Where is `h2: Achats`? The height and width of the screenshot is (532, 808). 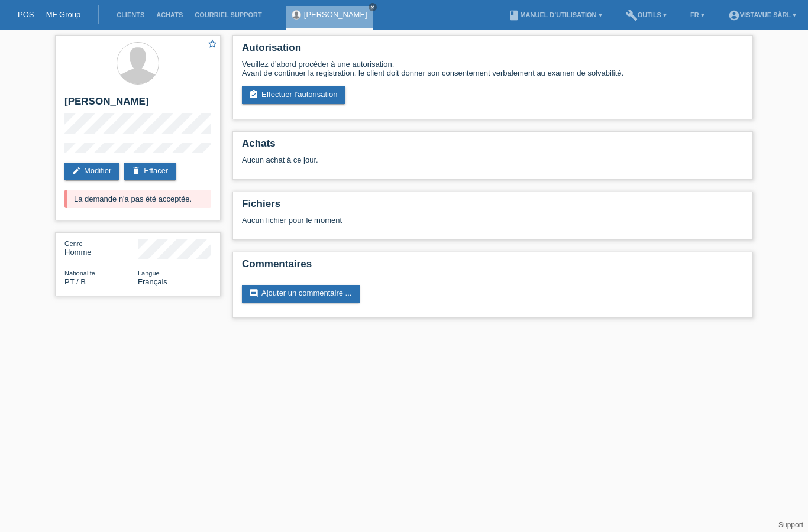
h2: Achats is located at coordinates (493, 146).